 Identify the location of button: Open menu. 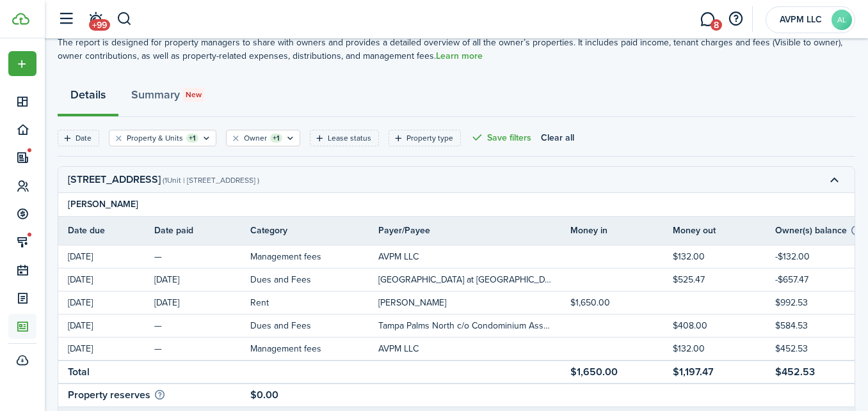
(22, 63).